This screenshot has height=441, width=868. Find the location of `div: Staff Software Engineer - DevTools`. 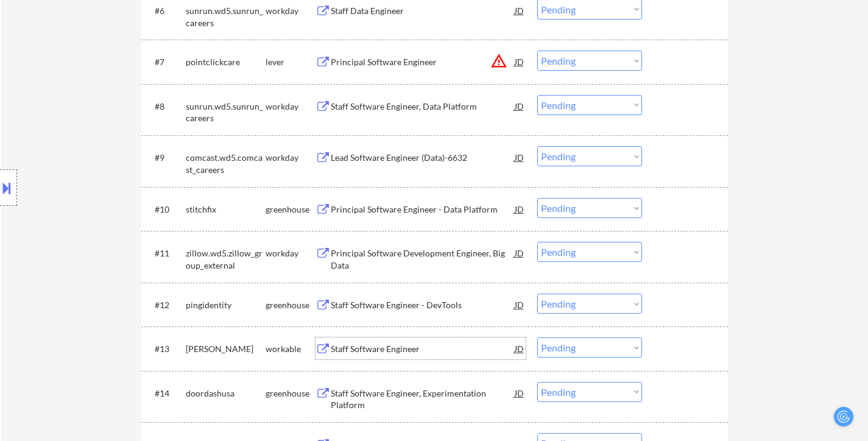

div: Staff Software Engineer - DevTools is located at coordinates (423, 305).